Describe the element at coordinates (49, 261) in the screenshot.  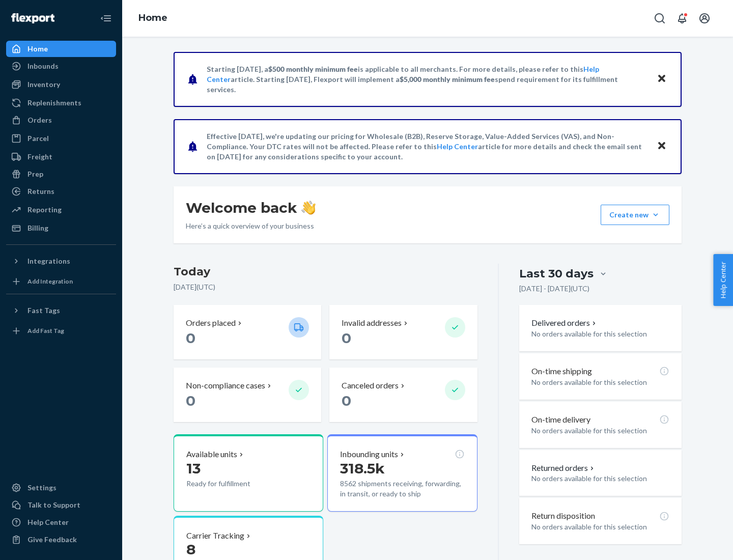
I see `div: Integrations` at that location.